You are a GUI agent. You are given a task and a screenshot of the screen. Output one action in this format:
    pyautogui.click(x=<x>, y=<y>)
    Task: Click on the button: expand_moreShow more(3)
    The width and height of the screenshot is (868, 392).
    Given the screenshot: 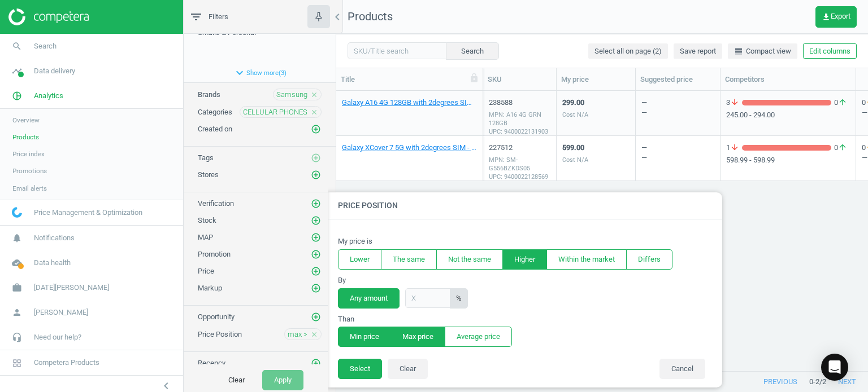 What is the action you would take?
    pyautogui.click(x=259, y=73)
    